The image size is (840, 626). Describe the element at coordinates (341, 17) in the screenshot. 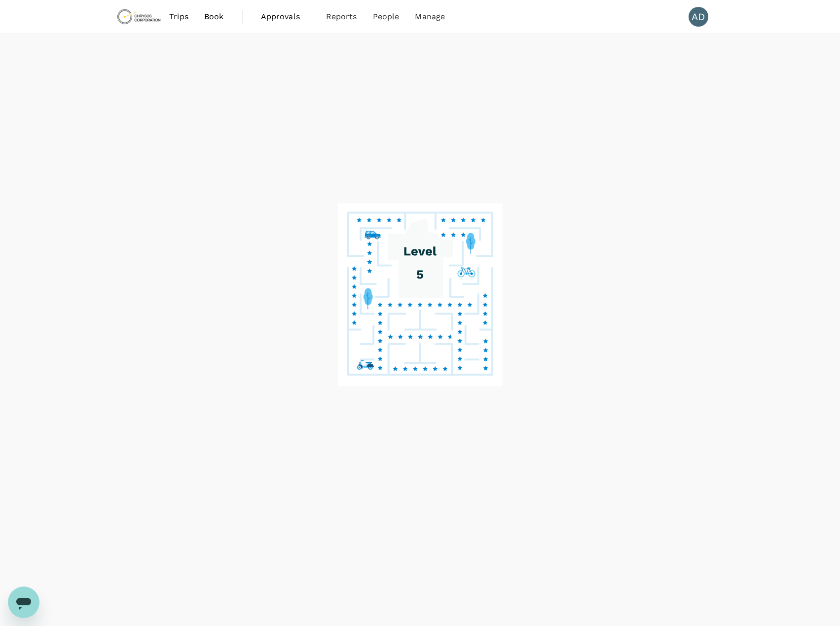

I see `span: Reports` at that location.